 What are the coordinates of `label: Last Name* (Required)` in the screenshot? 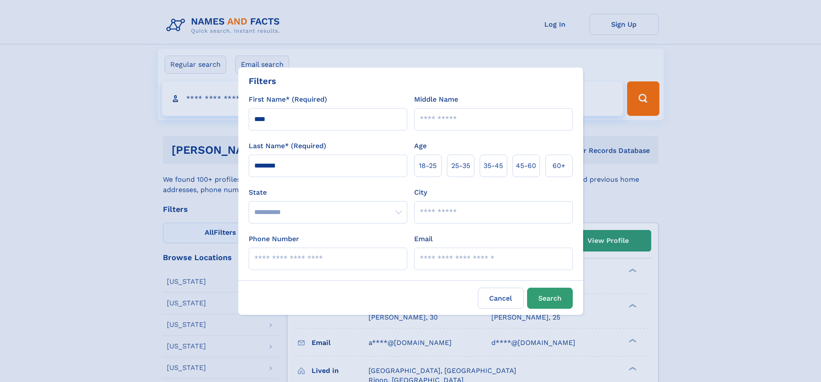 It's located at (287, 146).